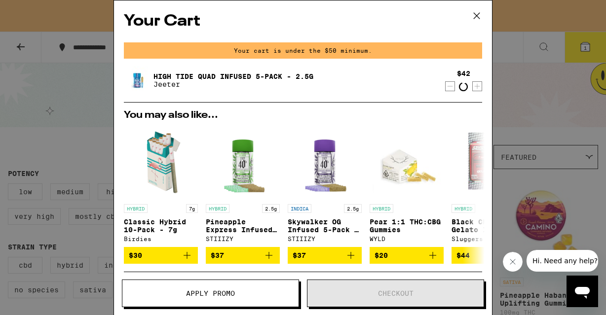  What do you see at coordinates (324, 162) in the screenshot?
I see `img: STIIIZY - Skywalker OG Infused 5-Pack - 2.5g` at bounding box center [324, 162].